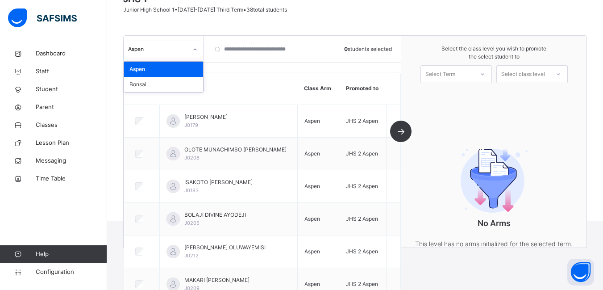  I want to click on span: J0205, so click(192, 223).